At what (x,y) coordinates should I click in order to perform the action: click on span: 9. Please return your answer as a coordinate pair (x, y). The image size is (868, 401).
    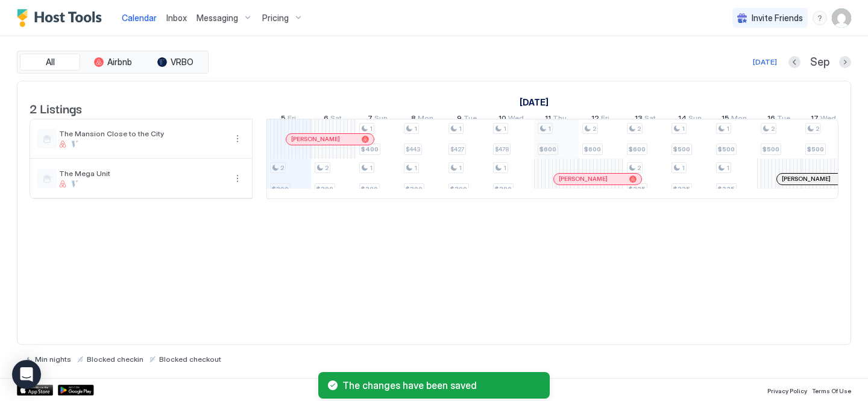
    Looking at the image, I should click on (459, 119).